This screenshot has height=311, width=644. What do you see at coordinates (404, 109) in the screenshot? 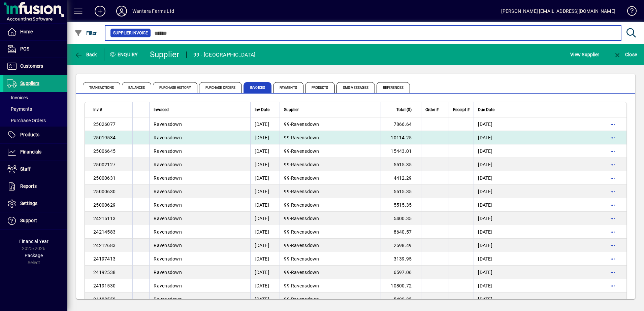
I see `span: Total ($)` at bounding box center [404, 109].